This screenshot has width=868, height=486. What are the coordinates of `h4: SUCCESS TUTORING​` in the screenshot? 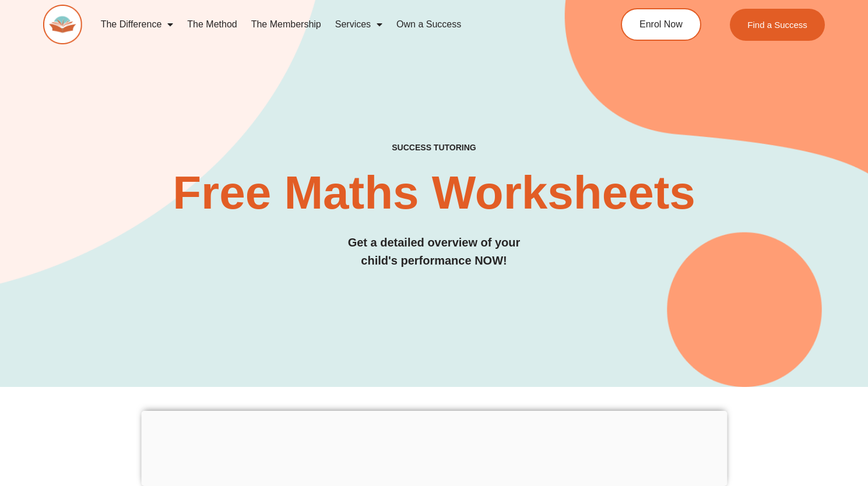 It's located at (433, 147).